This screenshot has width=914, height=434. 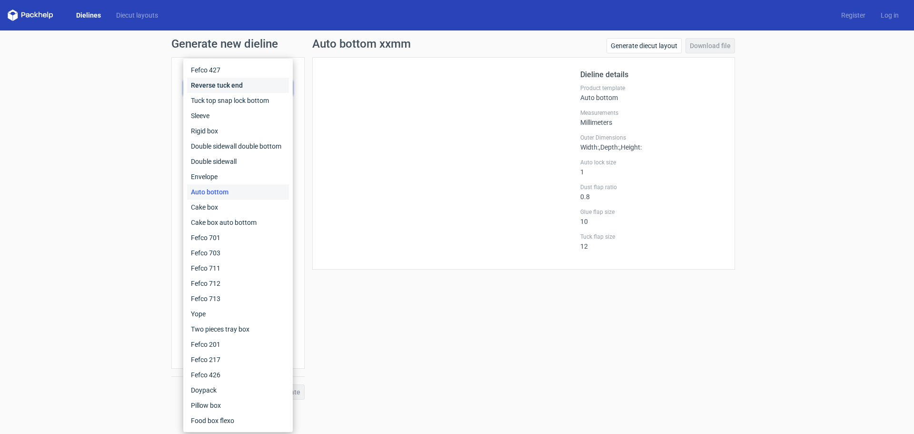 I want to click on div: Yope, so click(x=238, y=314).